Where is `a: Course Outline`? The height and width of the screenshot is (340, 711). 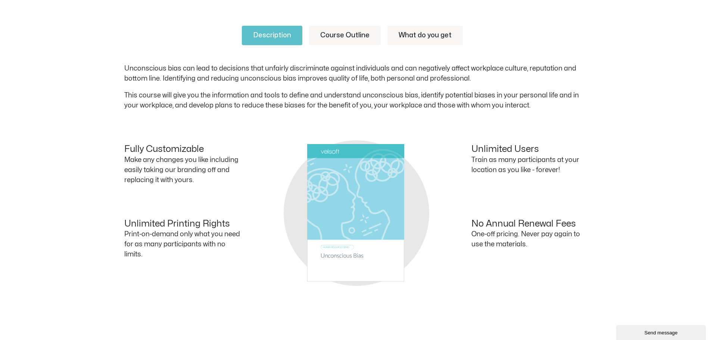
a: Course Outline is located at coordinates (345, 35).